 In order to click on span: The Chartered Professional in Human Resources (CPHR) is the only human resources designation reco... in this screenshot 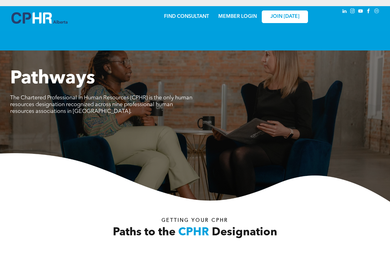, I will do `click(101, 105)`.